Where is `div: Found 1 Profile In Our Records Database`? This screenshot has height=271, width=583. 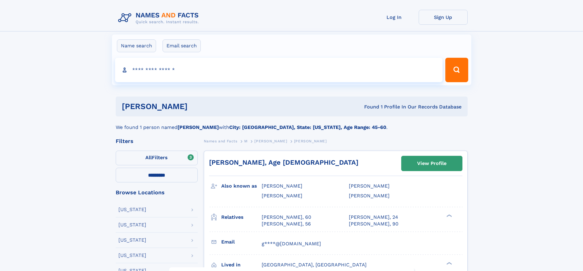
div: Found 1 Profile In Our Records Database is located at coordinates (368, 107).